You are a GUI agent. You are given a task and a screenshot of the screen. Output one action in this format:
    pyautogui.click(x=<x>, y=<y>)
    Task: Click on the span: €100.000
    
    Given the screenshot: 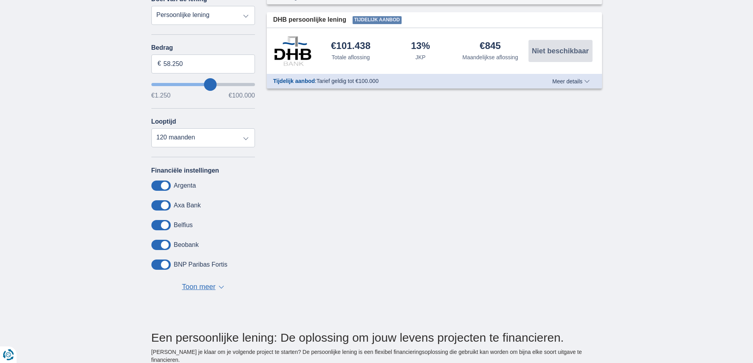 What is the action you would take?
    pyautogui.click(x=242, y=96)
    